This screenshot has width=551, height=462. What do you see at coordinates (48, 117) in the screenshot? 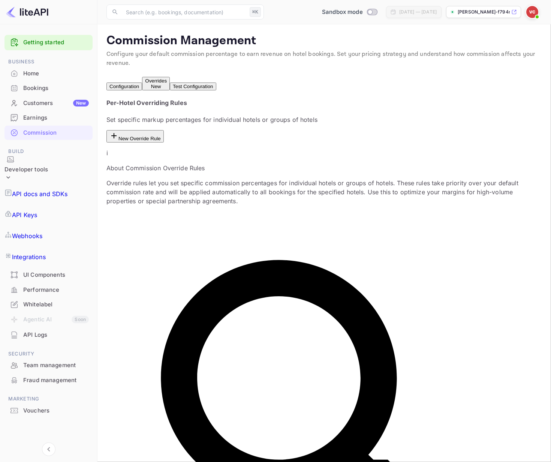
I see `a: Earnings` at bounding box center [48, 117].